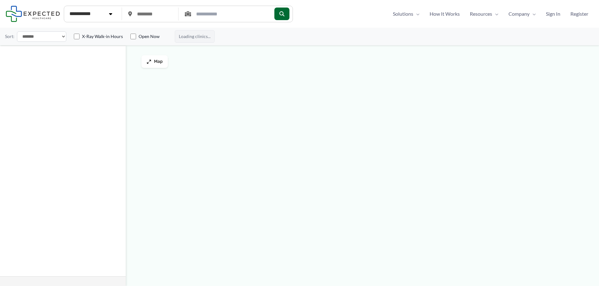  Describe the element at coordinates (484, 14) in the screenshot. I see `a: ResourcesMenu Toggle` at that location.